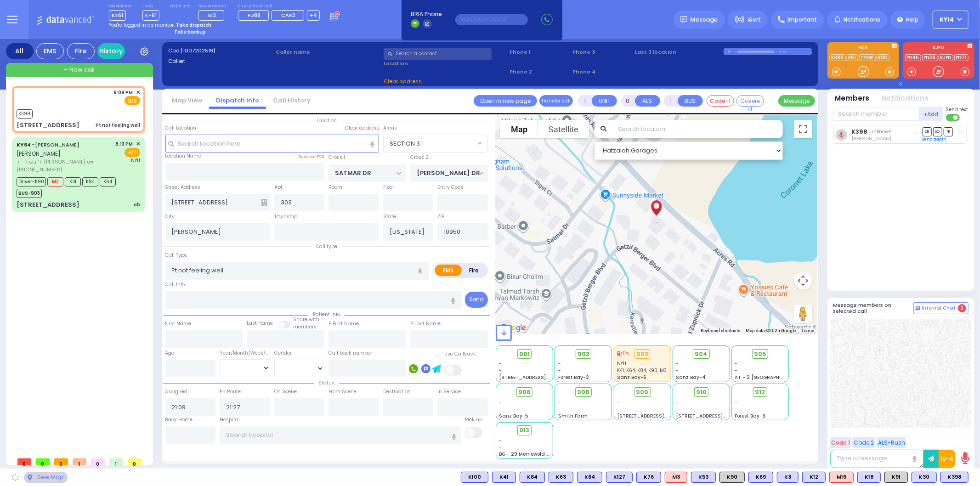 Image resolution: width=980 pixels, height=486 pixels. I want to click on a: KJFD, so click(945, 57).